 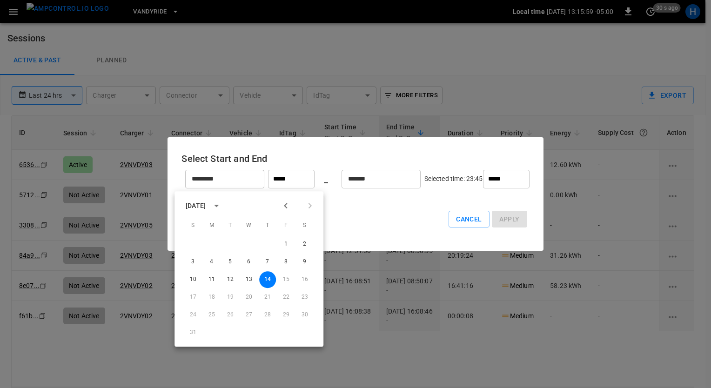 What do you see at coordinates (453, 178) in the screenshot?
I see `span: Selected time: 23:45` at bounding box center [453, 178].